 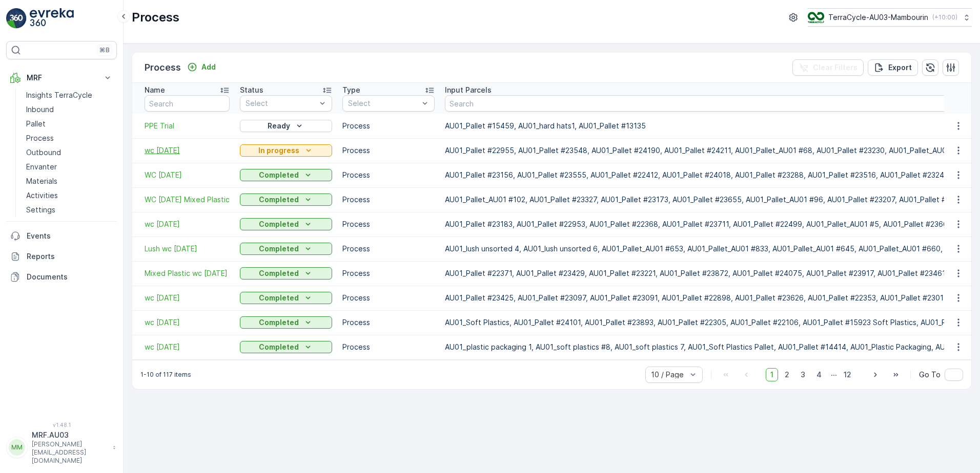 I want to click on a: Pallet, so click(x=69, y=124).